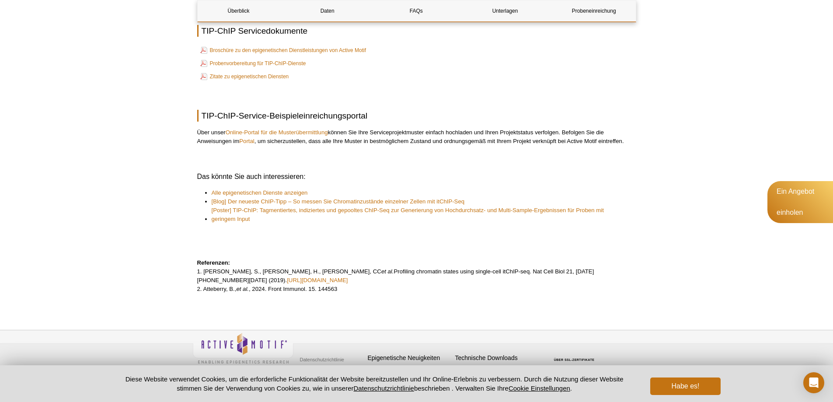 This screenshot has width=833, height=402. I want to click on a: FAQs, so click(416, 11).